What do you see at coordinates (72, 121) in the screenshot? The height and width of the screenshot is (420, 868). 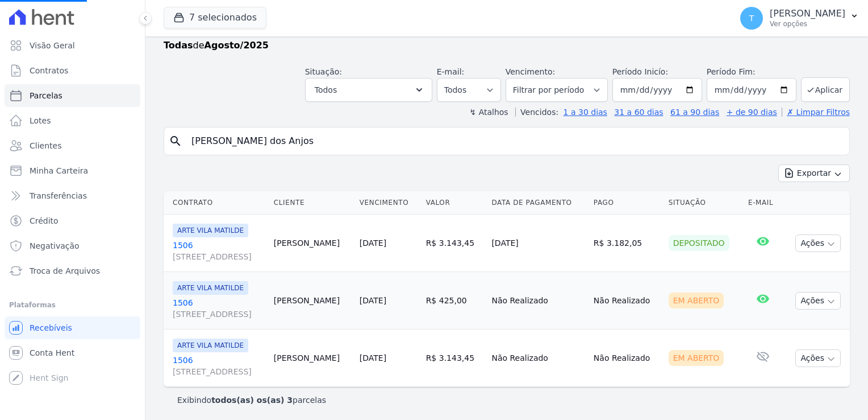 I see `a: Lotes` at bounding box center [72, 121].